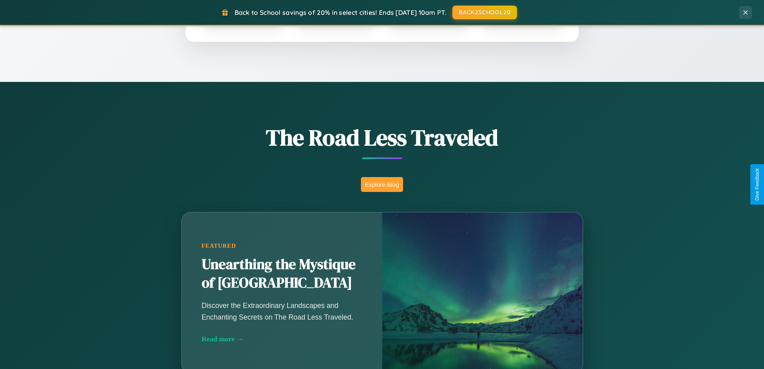 The image size is (764, 369). Describe the element at coordinates (282, 245) in the screenshot. I see `div: Featured` at that location.